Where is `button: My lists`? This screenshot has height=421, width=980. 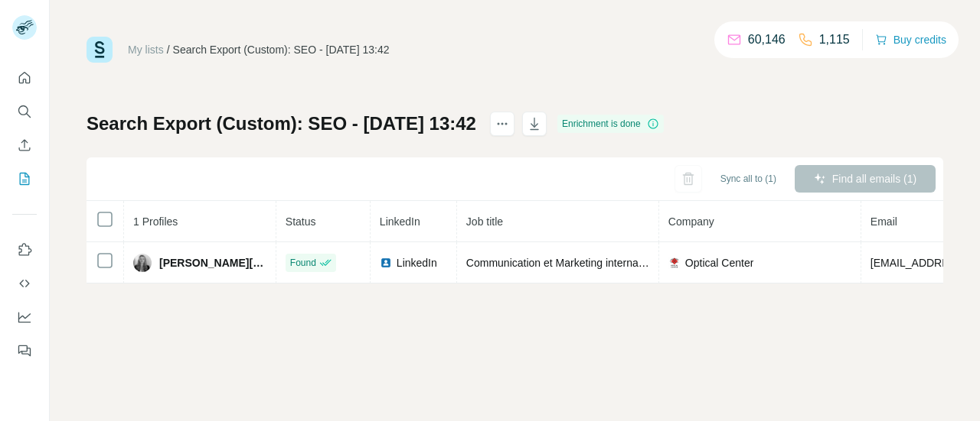
button: My lists is located at coordinates (25, 179).